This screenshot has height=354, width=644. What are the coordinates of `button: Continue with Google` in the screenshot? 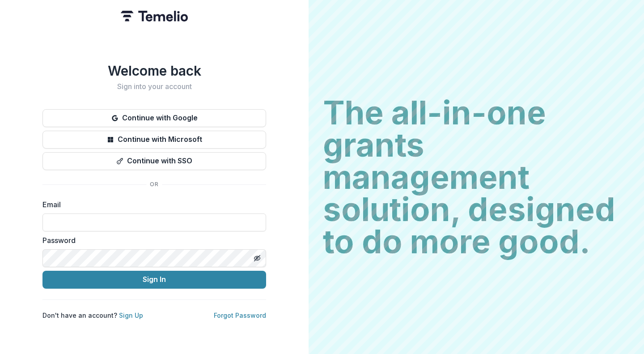 It's located at (154, 118).